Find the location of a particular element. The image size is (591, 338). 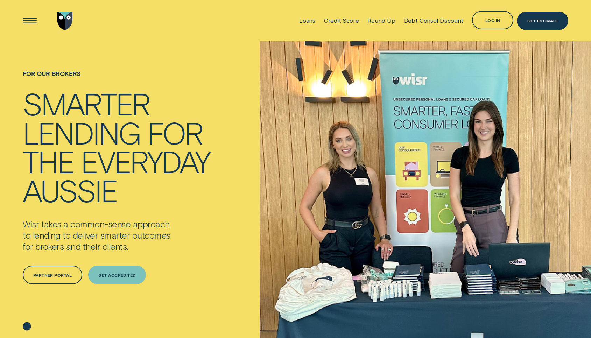

h1: For Our Brokers is located at coordinates (116, 79).